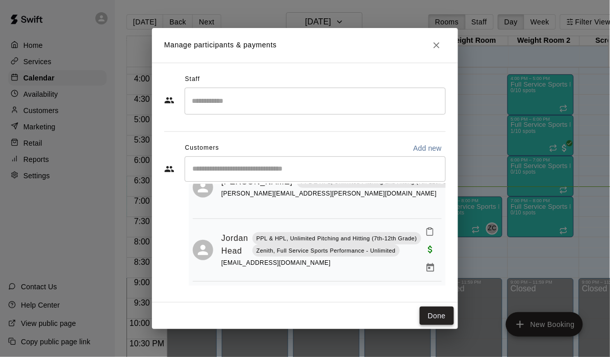  I want to click on div: Banks Denton, so click(203, 188).